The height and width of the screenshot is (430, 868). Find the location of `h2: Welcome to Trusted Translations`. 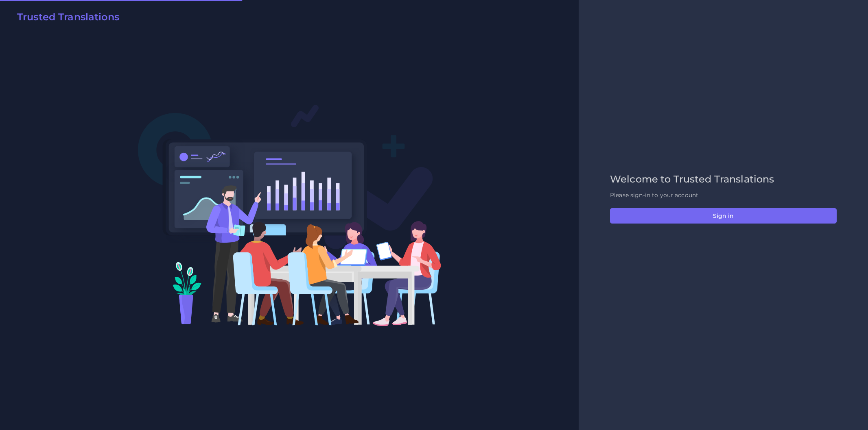

h2: Welcome to Trusted Translations is located at coordinates (723, 179).